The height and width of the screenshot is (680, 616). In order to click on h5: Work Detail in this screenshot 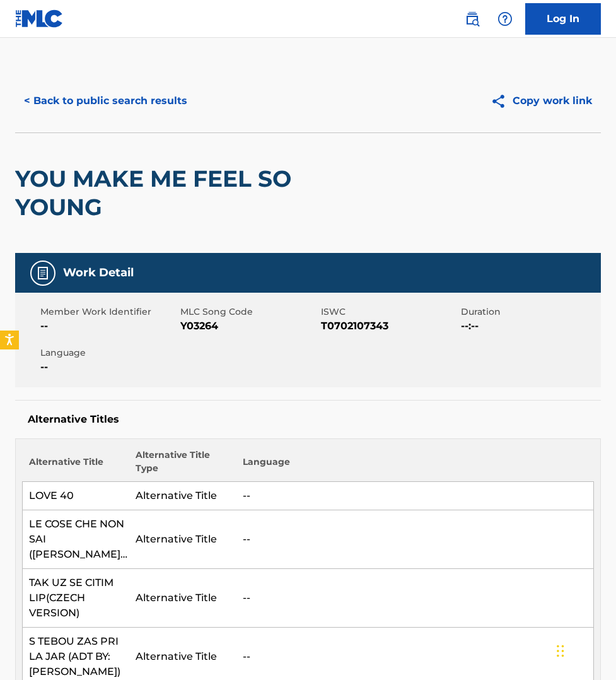, I will do `click(98, 273)`.